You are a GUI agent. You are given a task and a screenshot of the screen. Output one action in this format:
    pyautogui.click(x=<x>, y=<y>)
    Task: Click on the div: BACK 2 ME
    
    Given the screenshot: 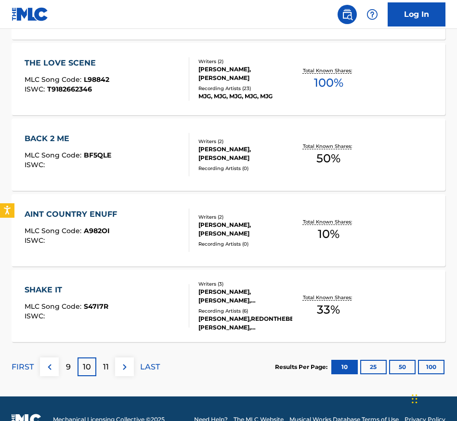 What is the action you would take?
    pyautogui.click(x=68, y=139)
    